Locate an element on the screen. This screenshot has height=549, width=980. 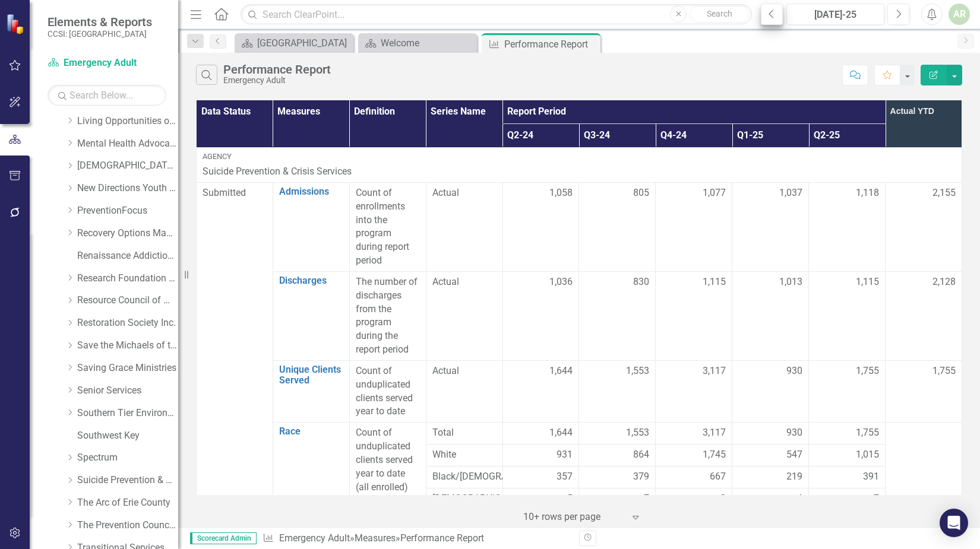
span: 1,037 is located at coordinates (791, 193).